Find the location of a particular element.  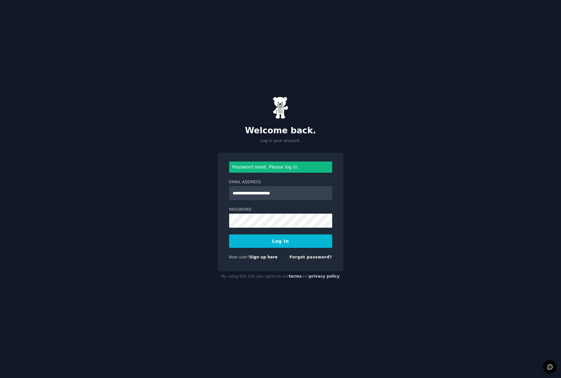

img: Gummy Bear is located at coordinates (281, 108).